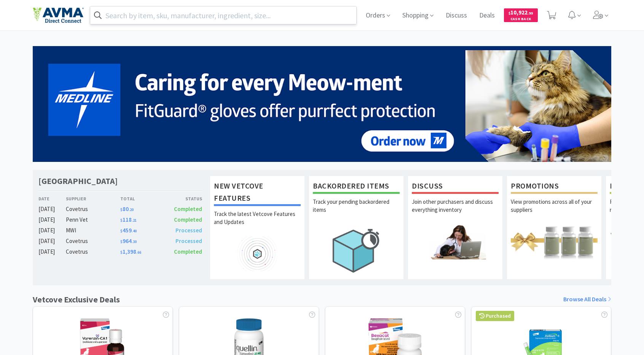  I want to click on a: Backordered ItemsTrack your pending backordered items, so click(356, 227).